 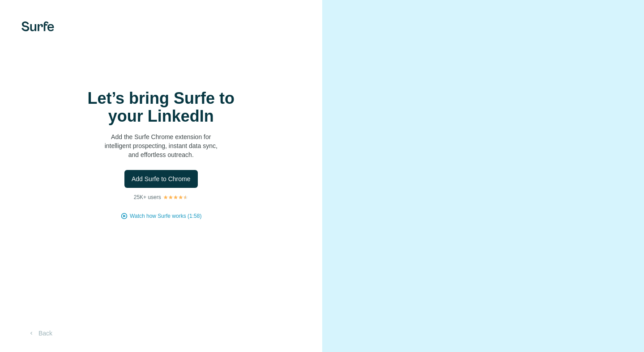 I want to click on button: Add Surfe to Chrome, so click(x=161, y=179).